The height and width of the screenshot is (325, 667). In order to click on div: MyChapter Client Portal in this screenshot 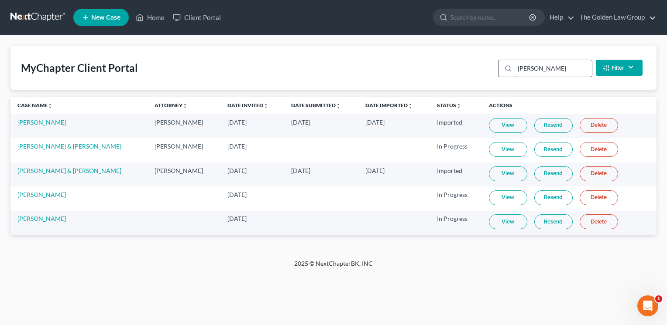, I will do `click(79, 68)`.